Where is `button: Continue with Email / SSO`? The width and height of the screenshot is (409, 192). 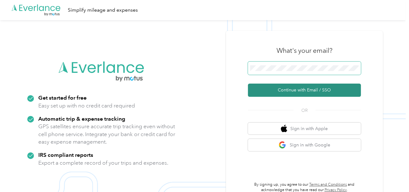 button: Continue with Email / SSO is located at coordinates (304, 90).